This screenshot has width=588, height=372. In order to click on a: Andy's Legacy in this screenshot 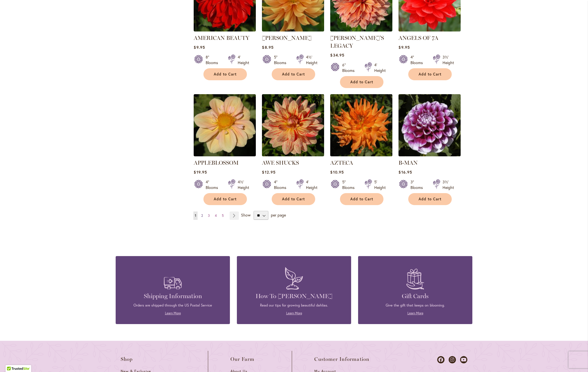, I will do `click(361, 29)`.